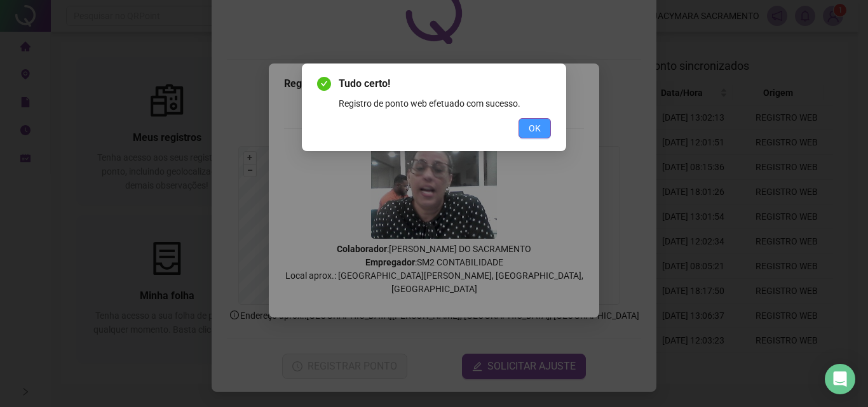 This screenshot has height=407, width=868. What do you see at coordinates (445, 103) in the screenshot?
I see `div: Registro de ponto web efetuado com sucesso.` at bounding box center [445, 103].